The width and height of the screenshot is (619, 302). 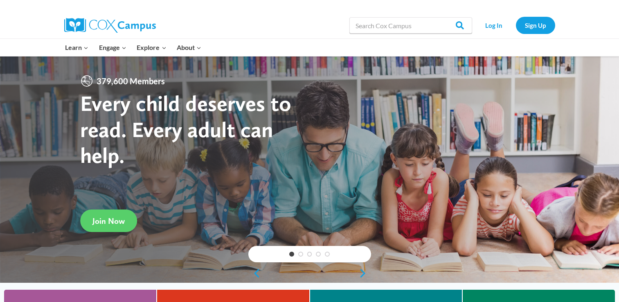 I want to click on a: 4, so click(x=318, y=254).